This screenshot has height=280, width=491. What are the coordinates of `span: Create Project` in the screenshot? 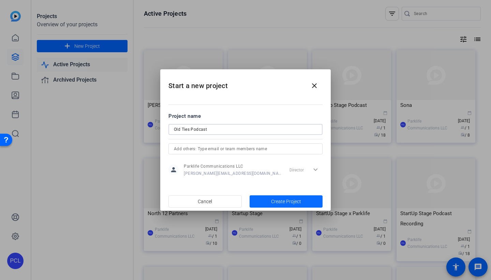 It's located at (286, 201).